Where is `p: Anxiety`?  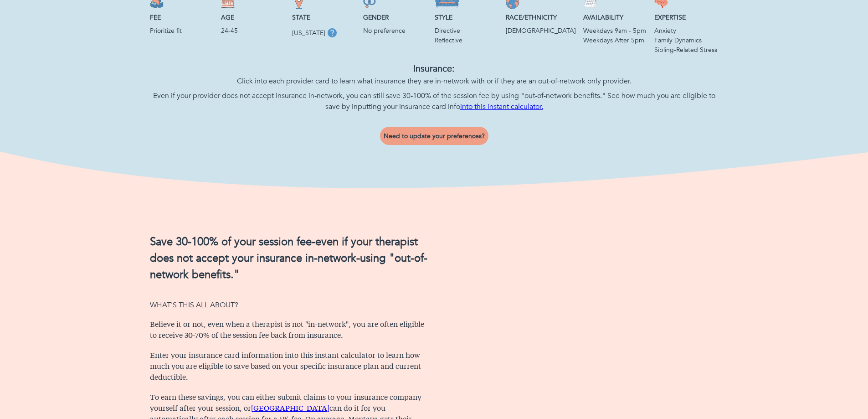
p: Anxiety is located at coordinates (686, 30).